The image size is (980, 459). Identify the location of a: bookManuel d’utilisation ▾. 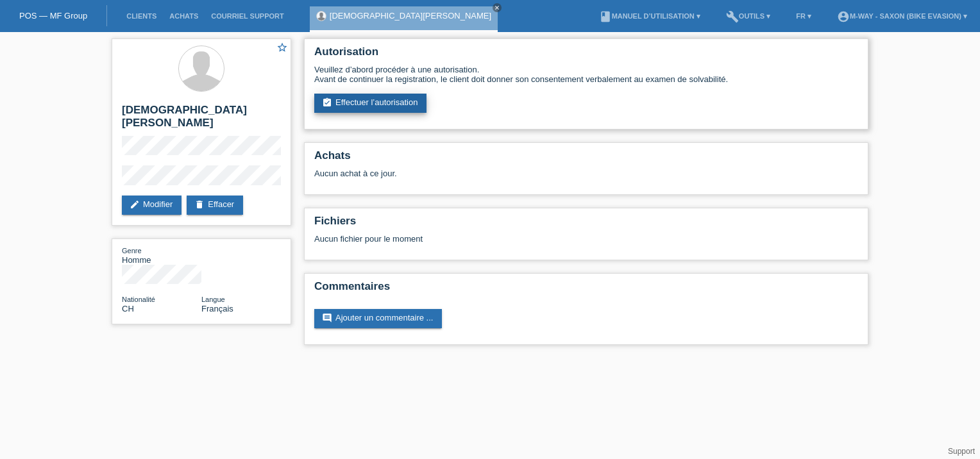
(650, 16).